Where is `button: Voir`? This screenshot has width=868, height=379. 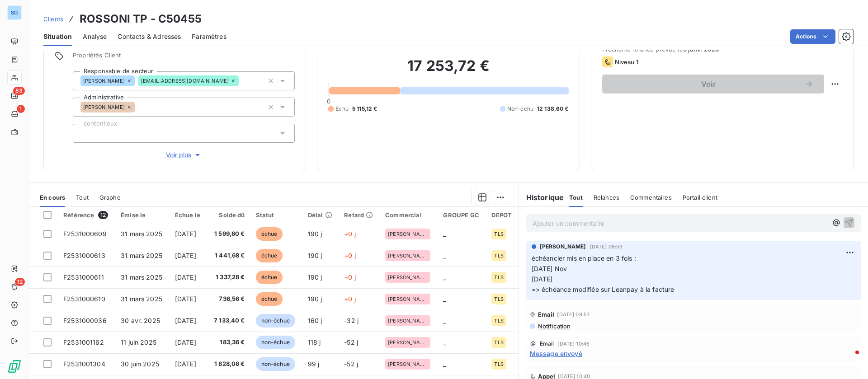
button: Voir is located at coordinates (713, 84).